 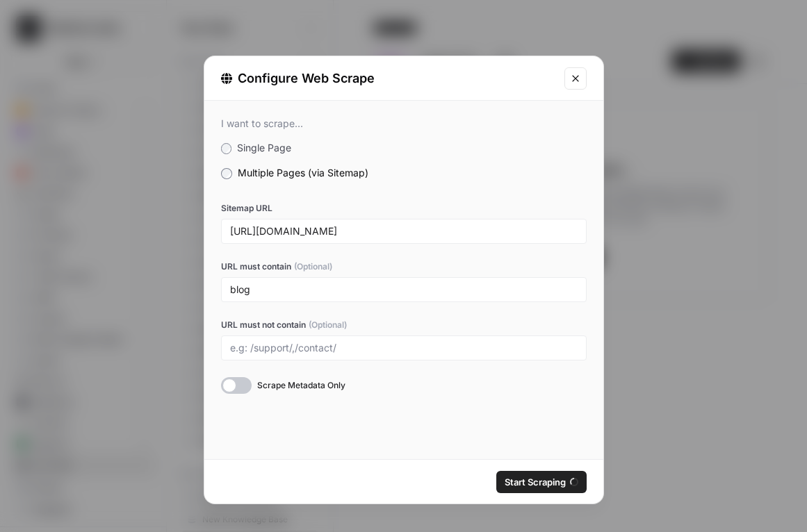 What do you see at coordinates (535, 483) in the screenshot?
I see `span: Start Scraping` at bounding box center [535, 483].